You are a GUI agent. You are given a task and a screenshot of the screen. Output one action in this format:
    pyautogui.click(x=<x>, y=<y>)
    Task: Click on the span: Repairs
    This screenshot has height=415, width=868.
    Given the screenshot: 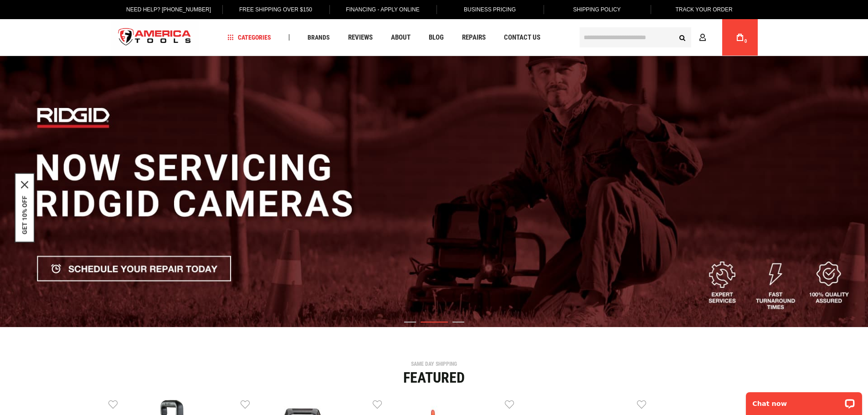 What is the action you would take?
    pyautogui.click(x=474, y=37)
    